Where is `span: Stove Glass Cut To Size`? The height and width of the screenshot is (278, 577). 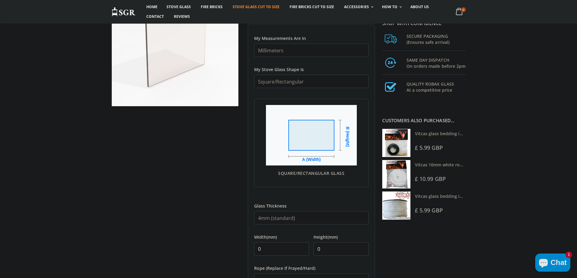 span: Stove Glass Cut To Size is located at coordinates (256, 7).